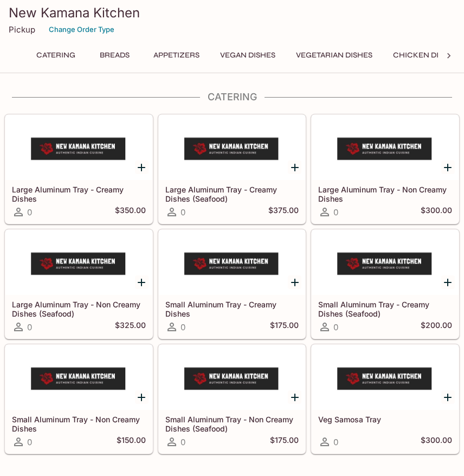 This screenshot has width=464, height=476. What do you see at coordinates (436, 327) in the screenshot?
I see `h5: $200.00` at bounding box center [436, 327].